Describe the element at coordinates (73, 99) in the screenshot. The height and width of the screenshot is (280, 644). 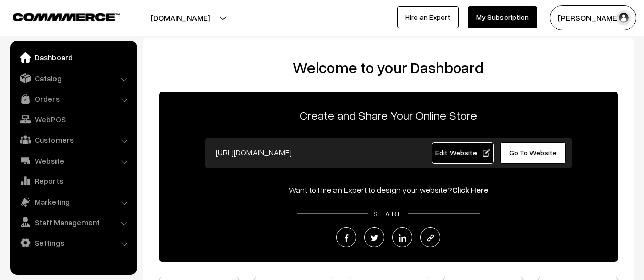
I see `a: Orders` at that location.